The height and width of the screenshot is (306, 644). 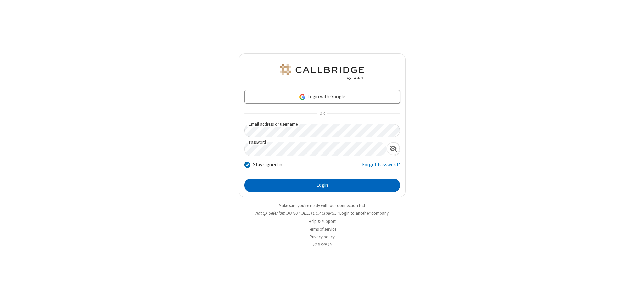 I want to click on a: Privacy policy, so click(x=322, y=237).